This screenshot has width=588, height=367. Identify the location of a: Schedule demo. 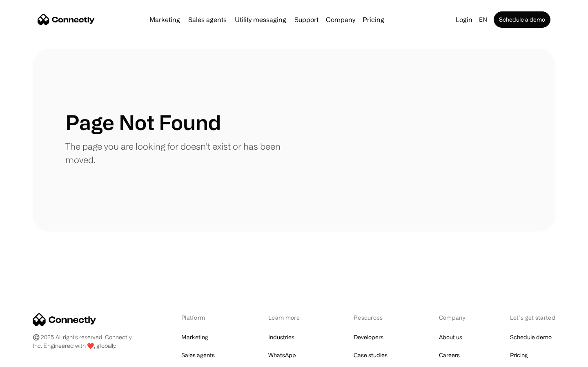
(531, 337).